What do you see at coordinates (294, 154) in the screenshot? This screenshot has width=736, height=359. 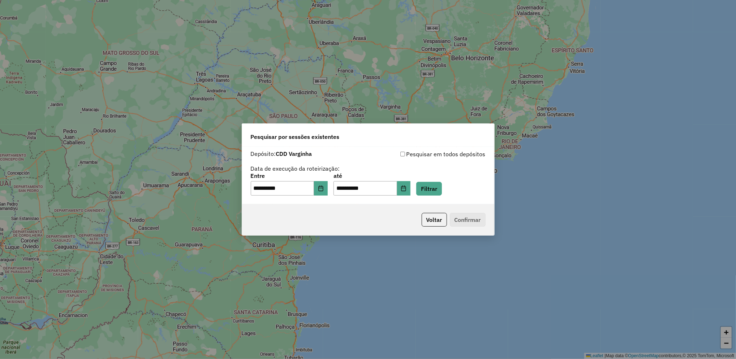 I see `strong: CDD Varginha` at bounding box center [294, 154].